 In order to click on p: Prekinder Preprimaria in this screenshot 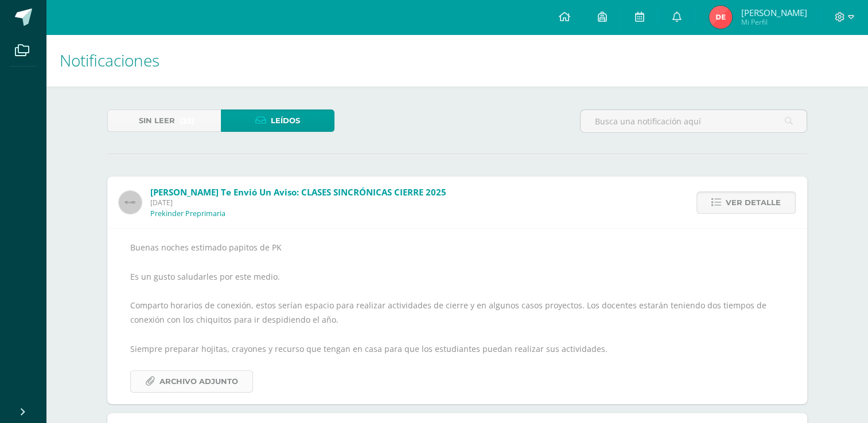, I will do `click(188, 214)`.